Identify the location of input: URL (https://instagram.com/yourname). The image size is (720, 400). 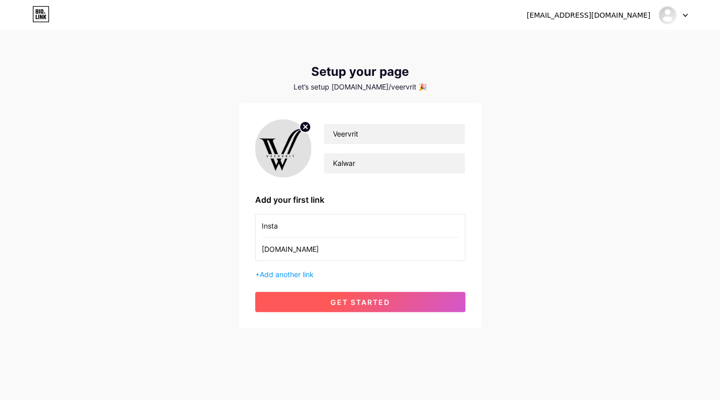
(360, 249).